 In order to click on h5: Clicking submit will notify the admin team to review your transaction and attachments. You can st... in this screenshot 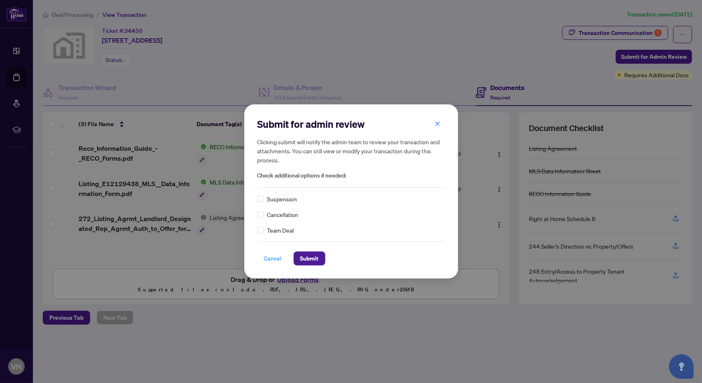, I will do `click(351, 151)`.